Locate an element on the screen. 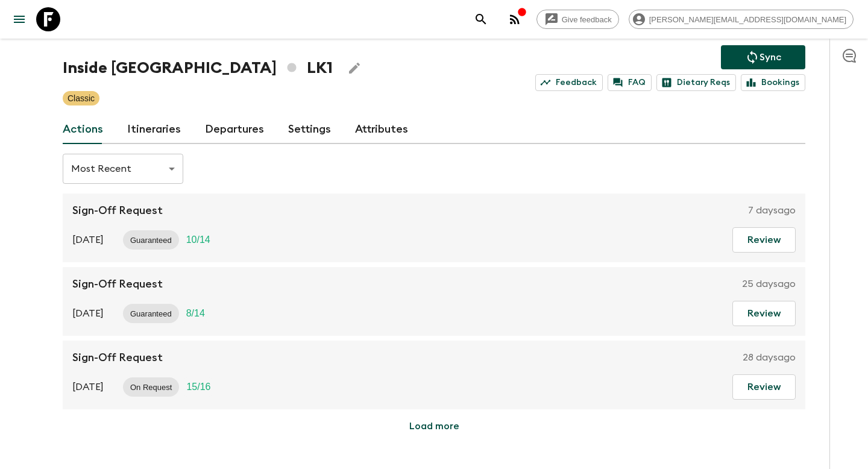  button: Sync adventure departures to the booking engine is located at coordinates (763, 57).